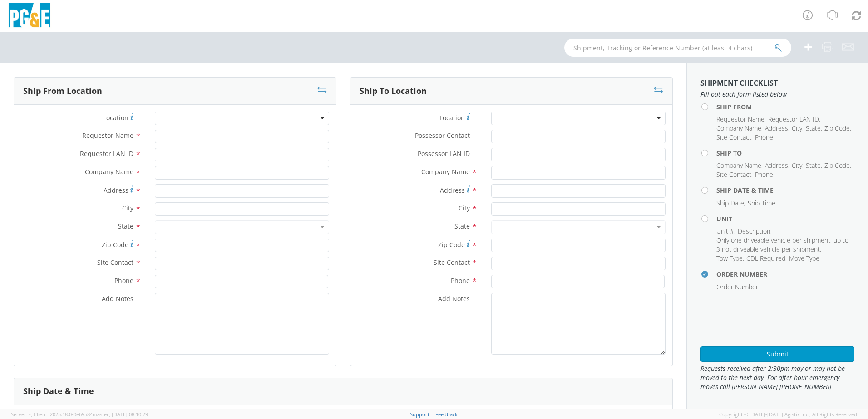 The image size is (868, 419). What do you see at coordinates (778, 355) in the screenshot?
I see `button: Submit` at bounding box center [778, 355].